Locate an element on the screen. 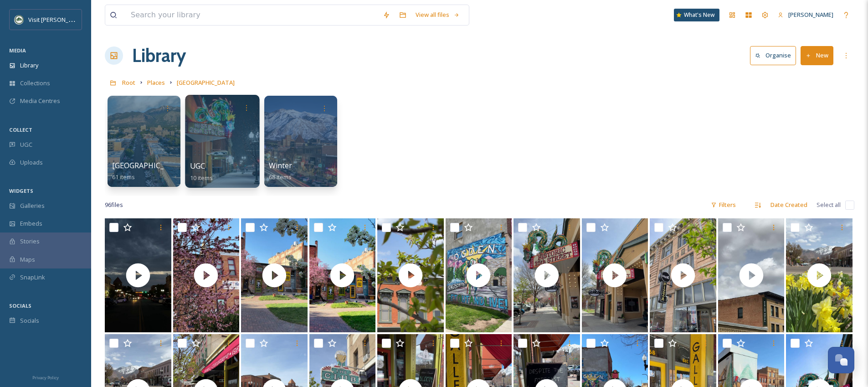  span: 61 items is located at coordinates (123, 177).